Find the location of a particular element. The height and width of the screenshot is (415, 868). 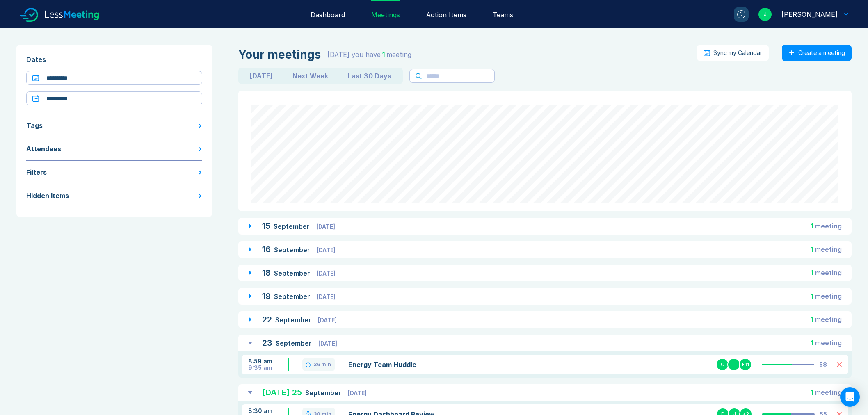

span: 22 is located at coordinates (267, 319).